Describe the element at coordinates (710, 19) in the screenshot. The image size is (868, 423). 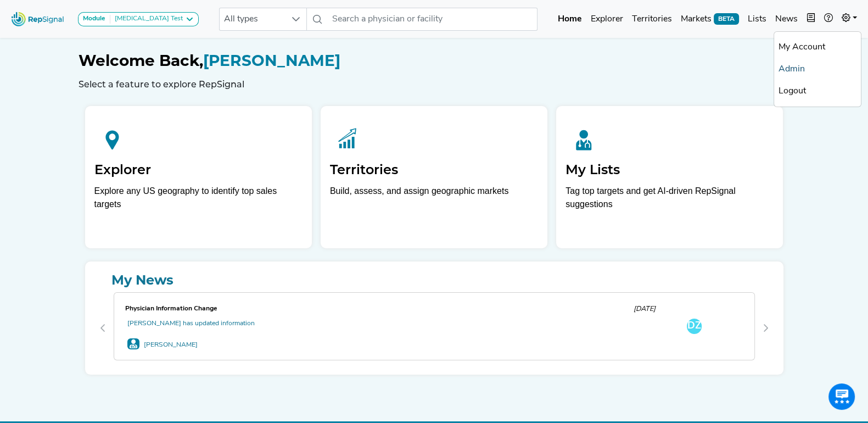
I see `a: MarketsBETA` at that location.